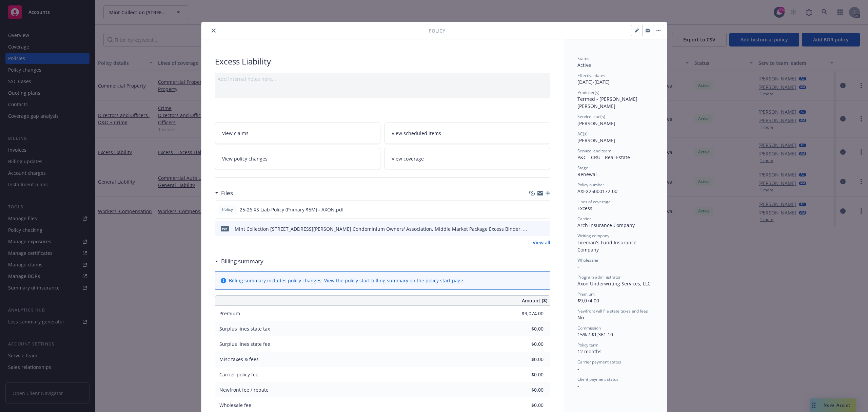  I want to click on div: Add internal notes here..., so click(382, 79).